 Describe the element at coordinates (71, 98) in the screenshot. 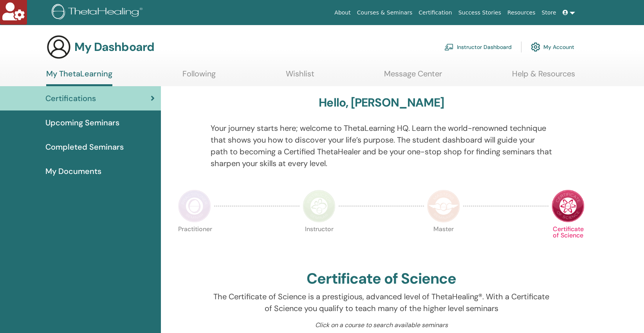

I see `span: Certifications` at that location.